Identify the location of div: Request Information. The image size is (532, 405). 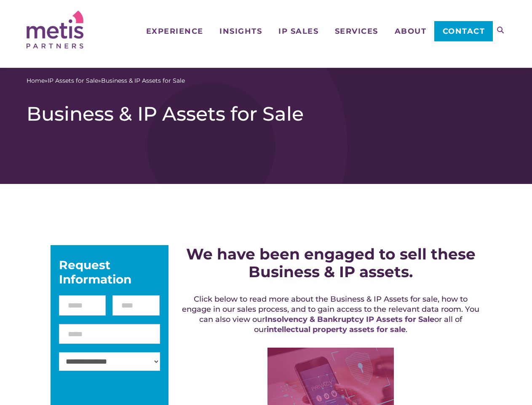
(110, 272).